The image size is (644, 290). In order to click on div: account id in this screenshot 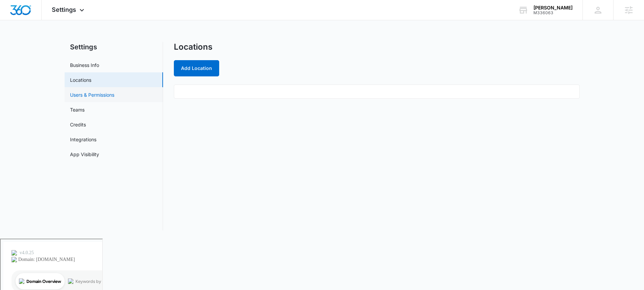, I will do `click(553, 13)`.